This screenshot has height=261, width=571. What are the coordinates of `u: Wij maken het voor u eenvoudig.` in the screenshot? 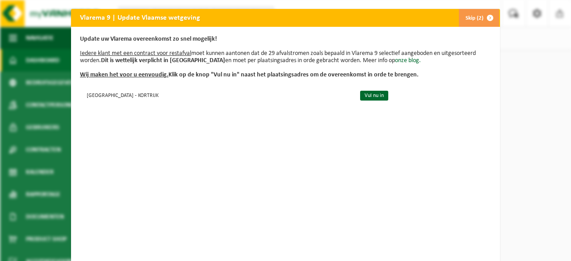 It's located at (124, 75).